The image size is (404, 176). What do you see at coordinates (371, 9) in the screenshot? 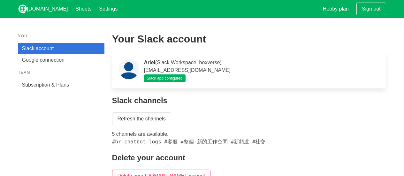
I see `a: Sign out` at bounding box center [371, 9].